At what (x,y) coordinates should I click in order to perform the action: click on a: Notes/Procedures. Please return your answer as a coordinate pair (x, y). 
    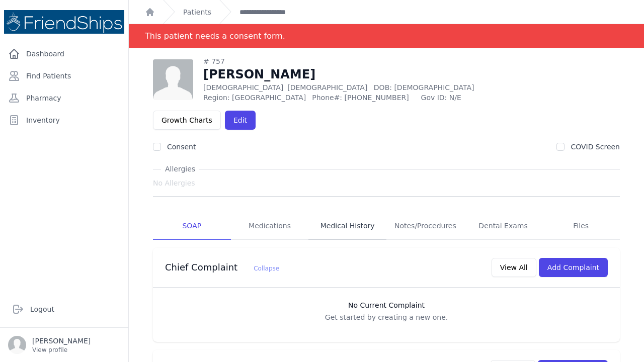
    Looking at the image, I should click on (425, 227).